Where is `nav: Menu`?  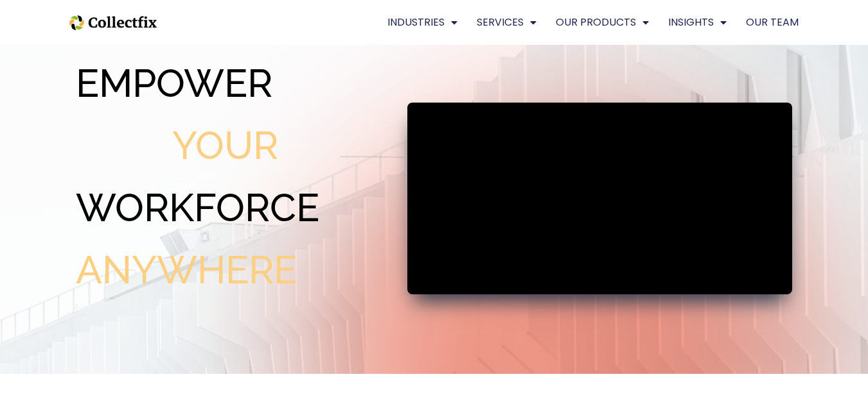 nav: Menu is located at coordinates (593, 23).